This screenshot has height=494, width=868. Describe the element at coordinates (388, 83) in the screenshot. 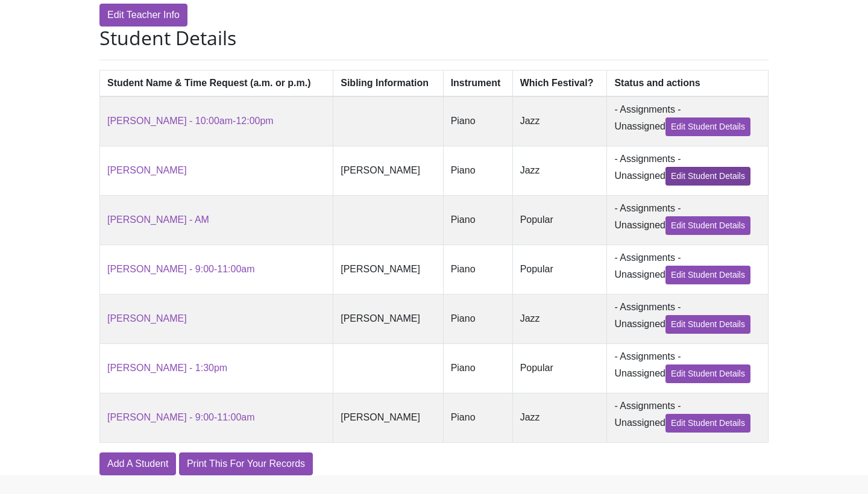

I see `th: Sibling Information` at that location.